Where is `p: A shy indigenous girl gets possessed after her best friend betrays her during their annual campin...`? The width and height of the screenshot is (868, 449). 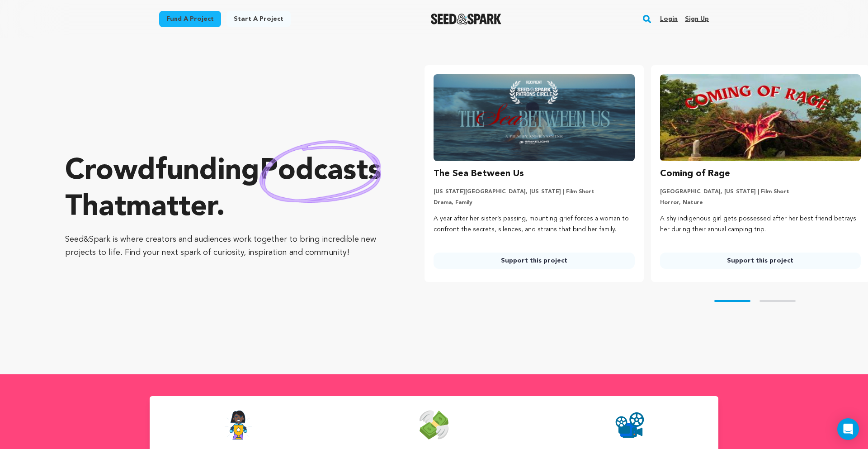 p: A shy indigenous girl gets possessed after her best friend betrays her during their annual campin... is located at coordinates (760, 225).